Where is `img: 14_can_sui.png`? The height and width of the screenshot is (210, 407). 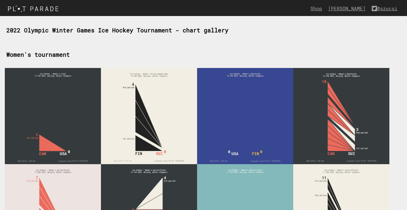
img: 14_can_sui.png is located at coordinates (342, 116).